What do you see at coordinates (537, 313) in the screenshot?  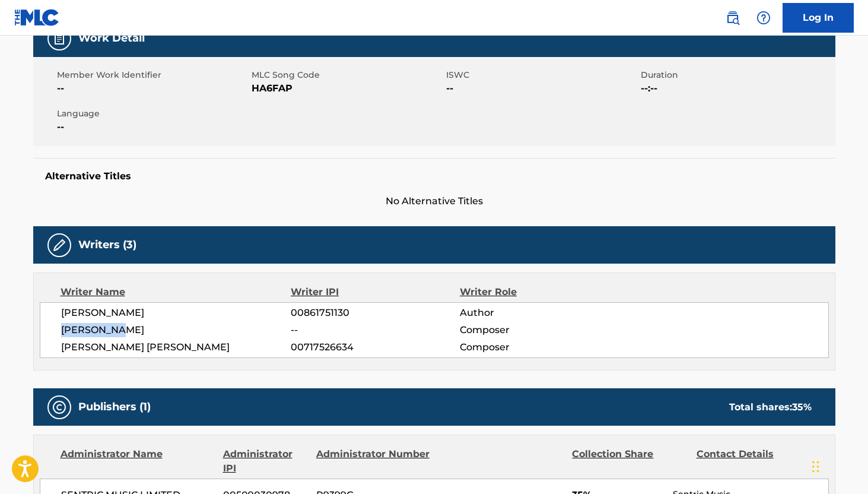 I see `span: Author` at bounding box center [537, 313].